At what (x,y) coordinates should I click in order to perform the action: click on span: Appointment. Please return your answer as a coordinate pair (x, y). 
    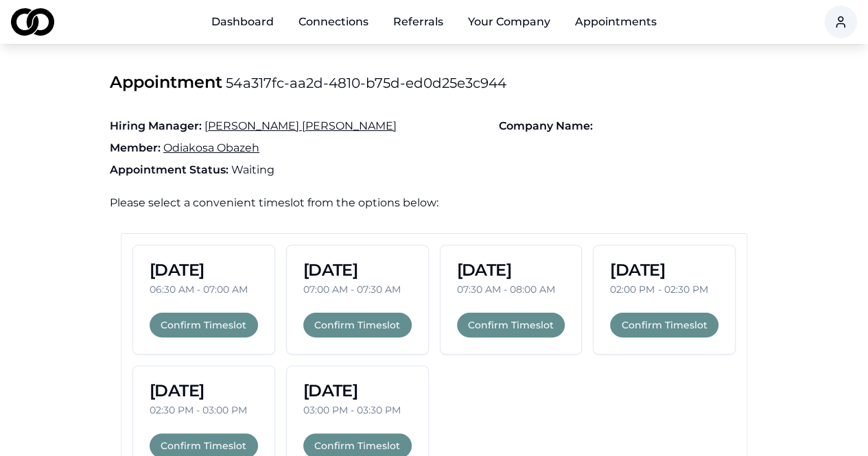
    Looking at the image, I should click on (166, 82).